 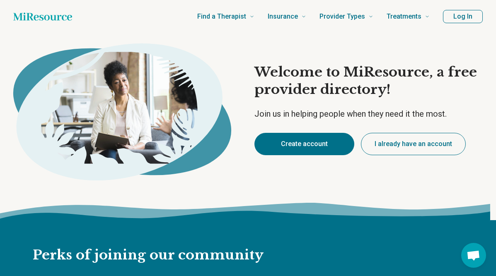 What do you see at coordinates (342, 17) in the screenshot?
I see `span: Provider Types` at bounding box center [342, 17].